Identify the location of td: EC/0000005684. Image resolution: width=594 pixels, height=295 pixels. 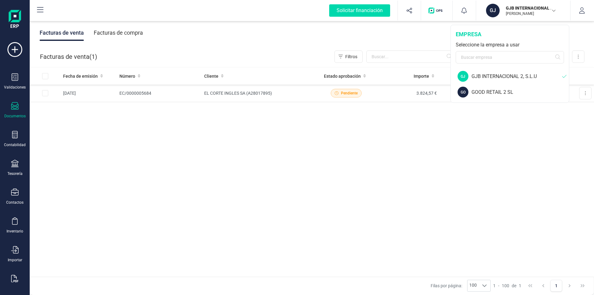
(159, 93).